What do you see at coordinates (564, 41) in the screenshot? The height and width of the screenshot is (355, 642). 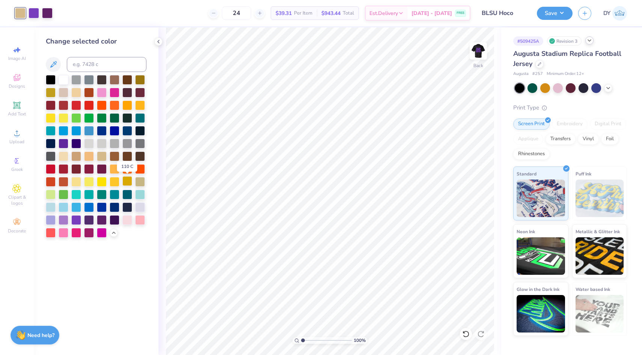 I see `div: Revision 3` at bounding box center [564, 41].